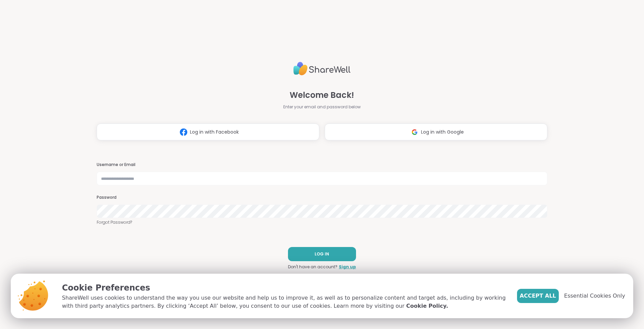  What do you see at coordinates (322, 222) in the screenshot?
I see `a: Forgot Password?` at bounding box center [322, 222].